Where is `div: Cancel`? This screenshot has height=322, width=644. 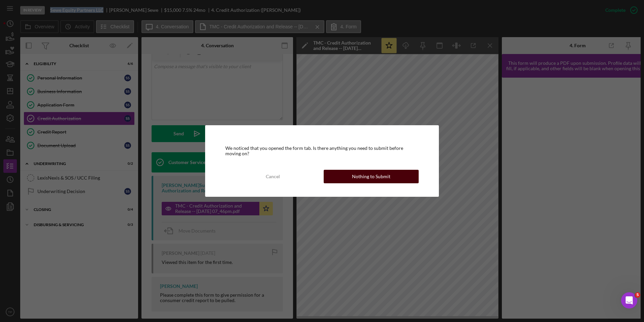
div: Cancel is located at coordinates (273, 176).